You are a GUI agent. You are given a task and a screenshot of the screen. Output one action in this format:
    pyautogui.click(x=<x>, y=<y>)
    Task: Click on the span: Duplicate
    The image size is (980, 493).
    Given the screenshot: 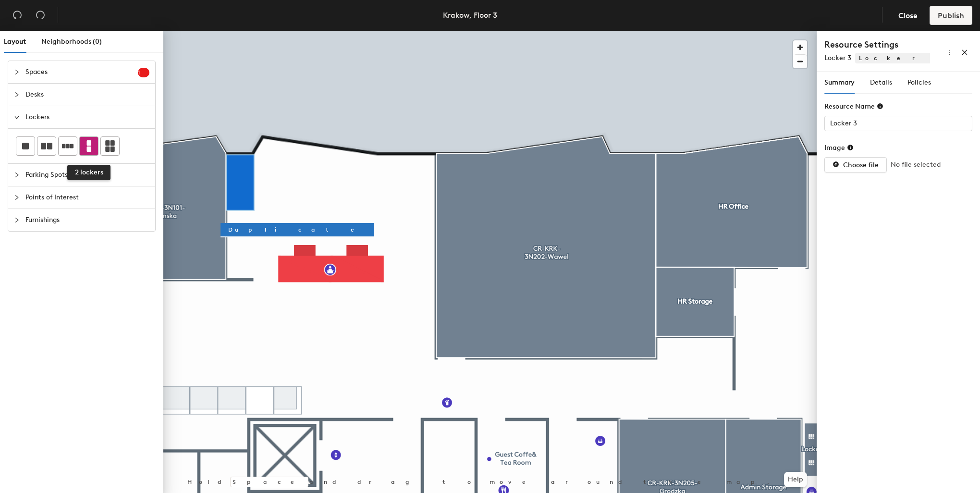 What is the action you would take?
    pyautogui.click(x=297, y=230)
    